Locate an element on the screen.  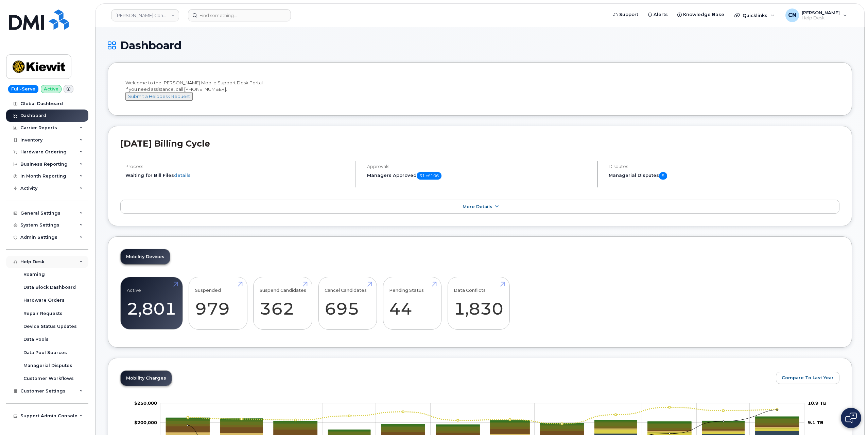
h4: Process is located at coordinates (238, 166).